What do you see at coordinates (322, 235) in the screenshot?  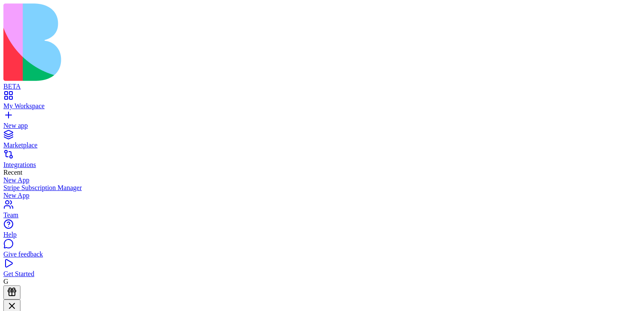 I see `div: Help` at bounding box center [322, 235].